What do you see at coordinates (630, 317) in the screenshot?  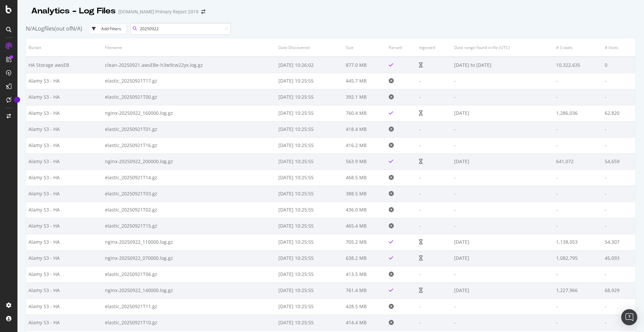 I see `div: Open Intercom Messenger` at bounding box center [630, 317].